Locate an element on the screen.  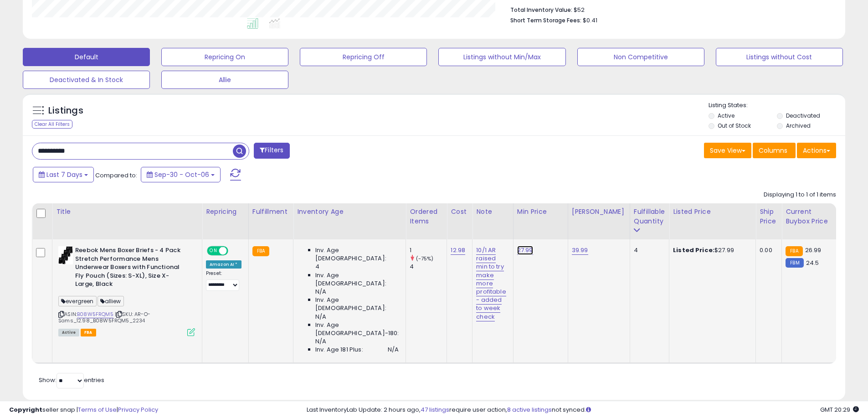
button: Default is located at coordinates (86, 57).